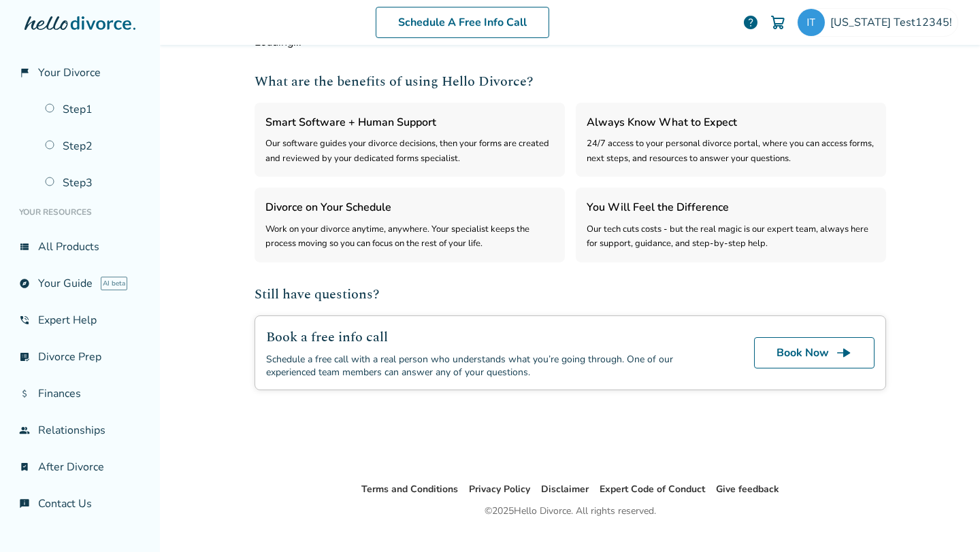  I want to click on a: Book Nowline_end_arrow, so click(814, 353).